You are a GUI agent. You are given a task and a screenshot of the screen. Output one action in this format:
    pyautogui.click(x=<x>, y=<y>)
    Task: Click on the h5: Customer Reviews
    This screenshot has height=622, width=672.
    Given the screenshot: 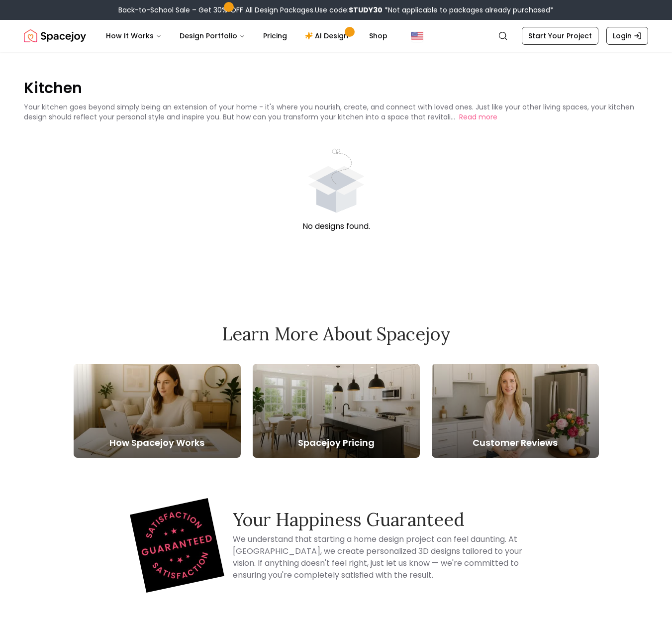 What is the action you would take?
    pyautogui.click(x=515, y=443)
    